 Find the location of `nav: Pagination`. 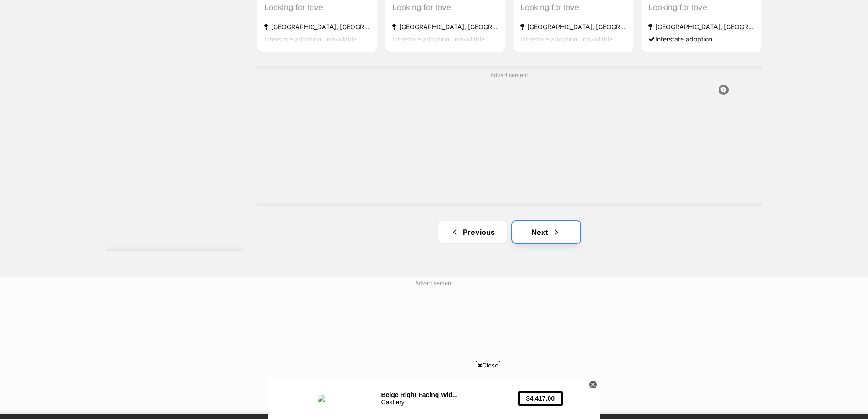

nav: Pagination is located at coordinates (509, 232).